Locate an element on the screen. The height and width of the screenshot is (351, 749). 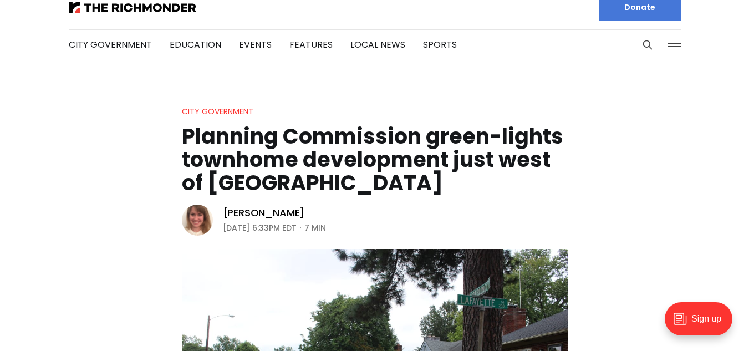
a: Sports is located at coordinates (440, 44).